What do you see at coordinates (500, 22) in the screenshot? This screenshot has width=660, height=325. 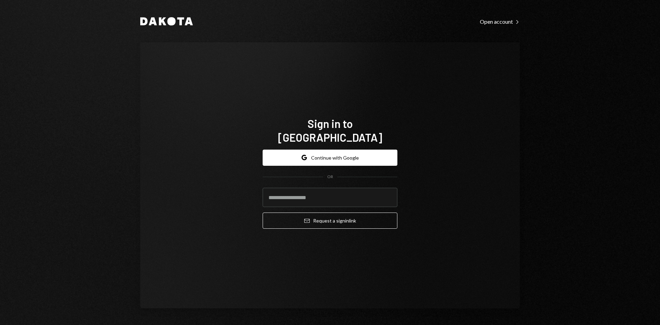 I see `div: Open account` at bounding box center [500, 22].